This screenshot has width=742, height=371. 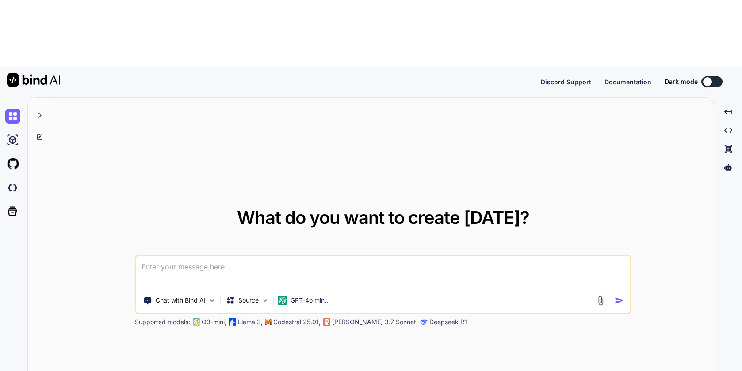 What do you see at coordinates (248, 301) in the screenshot?
I see `p: Source` at bounding box center [248, 301].